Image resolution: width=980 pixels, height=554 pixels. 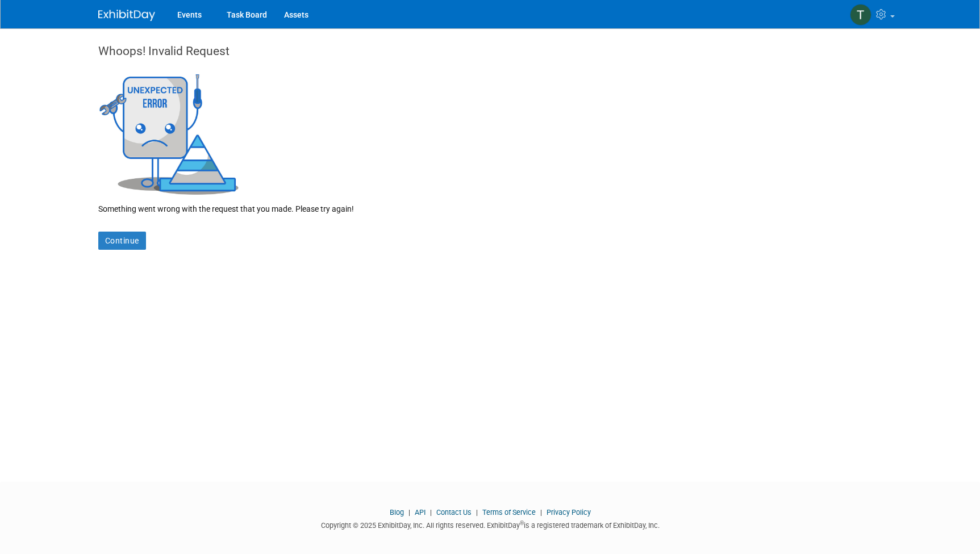 I want to click on a: Blog, so click(x=396, y=513).